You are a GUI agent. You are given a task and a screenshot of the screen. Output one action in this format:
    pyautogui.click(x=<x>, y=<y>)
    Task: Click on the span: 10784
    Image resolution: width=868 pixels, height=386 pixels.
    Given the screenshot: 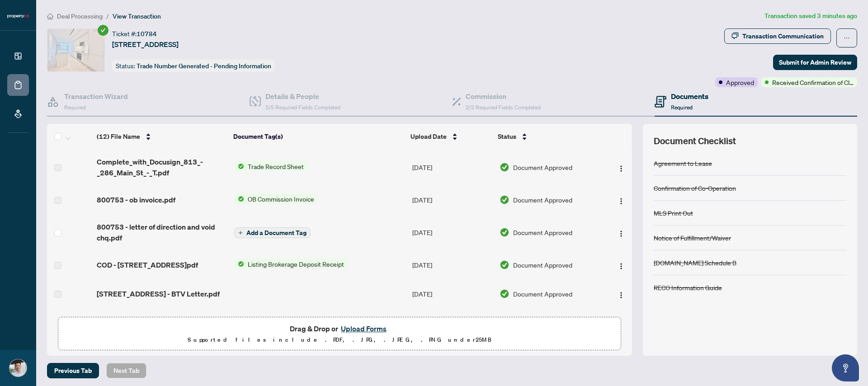 What is the action you would take?
    pyautogui.click(x=146, y=34)
    